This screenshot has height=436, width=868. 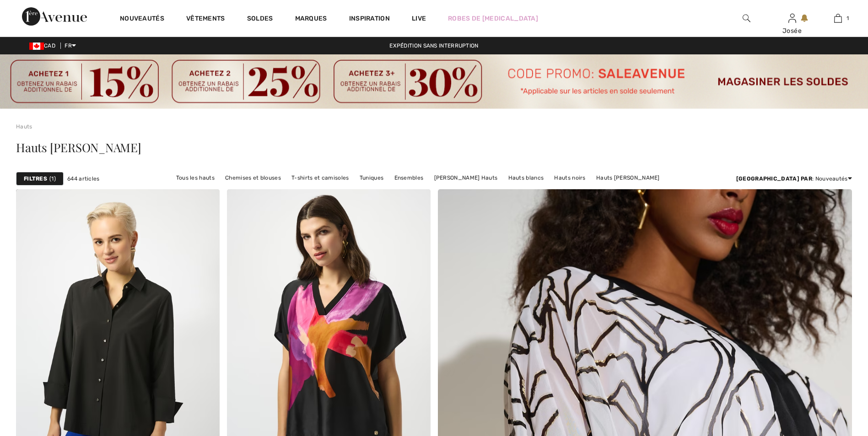 What do you see at coordinates (369, 19) in the screenshot?
I see `span: Inspiration` at bounding box center [369, 19].